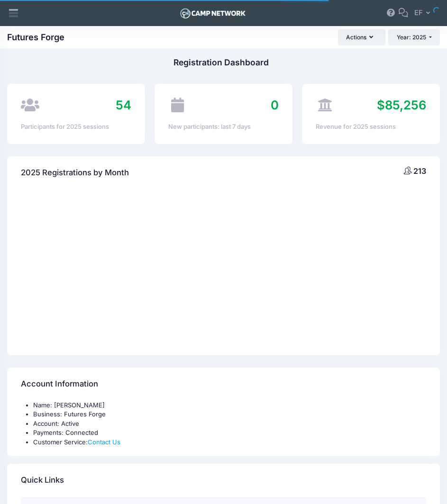  I want to click on span: 213, so click(420, 171).